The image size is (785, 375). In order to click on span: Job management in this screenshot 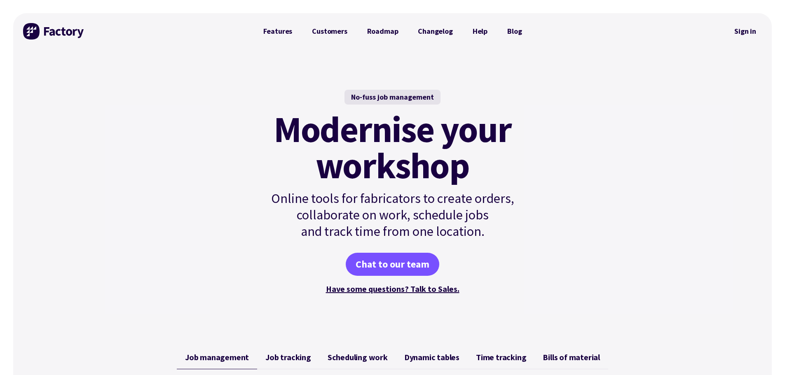, I will do `click(217, 358)`.